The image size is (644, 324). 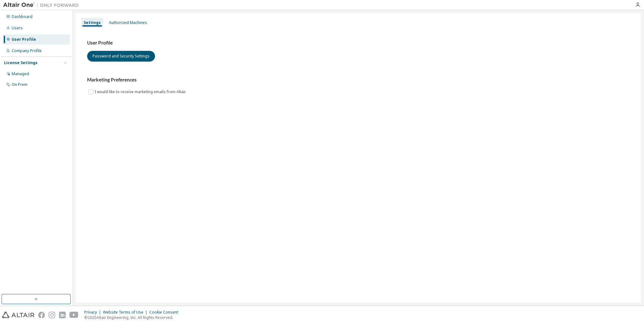 What do you see at coordinates (21, 63) in the screenshot?
I see `div: License Settings` at bounding box center [21, 63].